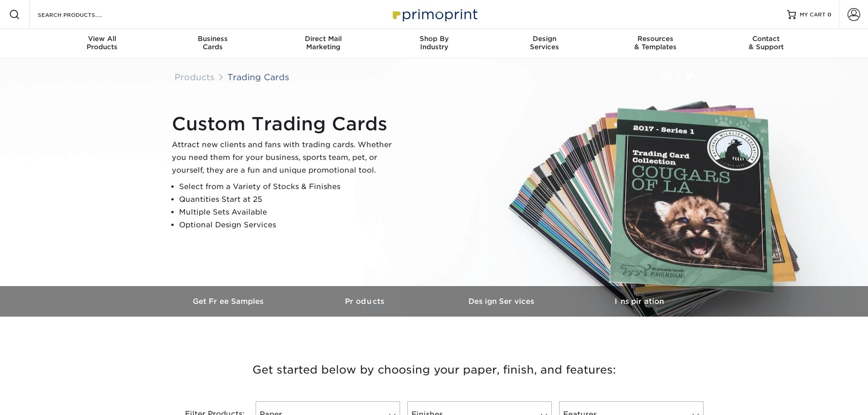  Describe the element at coordinates (544, 44) in the screenshot. I see `a: DesignServices` at that location.